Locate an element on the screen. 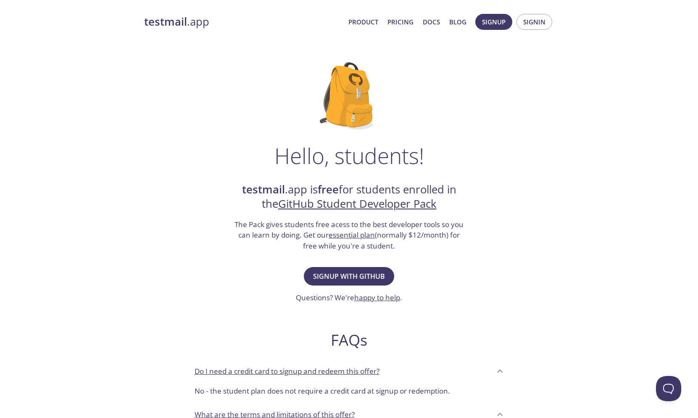  h1: Hello, students! is located at coordinates (349, 155).